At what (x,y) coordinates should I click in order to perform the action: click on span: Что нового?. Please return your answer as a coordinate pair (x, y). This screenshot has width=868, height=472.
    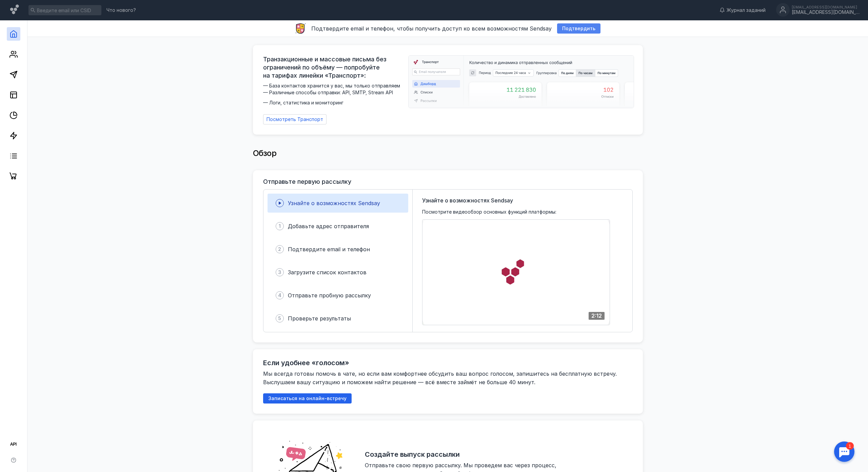
    Looking at the image, I should click on (121, 10).